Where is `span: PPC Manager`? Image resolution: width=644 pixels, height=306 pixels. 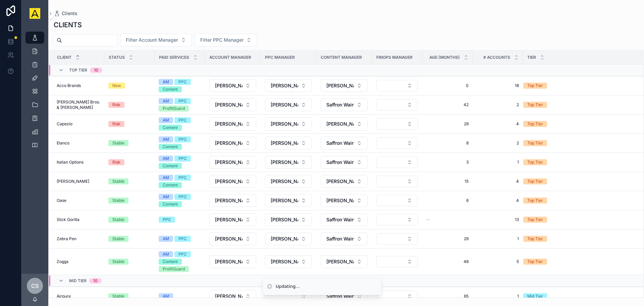
span: PPC Manager is located at coordinates (280, 57).